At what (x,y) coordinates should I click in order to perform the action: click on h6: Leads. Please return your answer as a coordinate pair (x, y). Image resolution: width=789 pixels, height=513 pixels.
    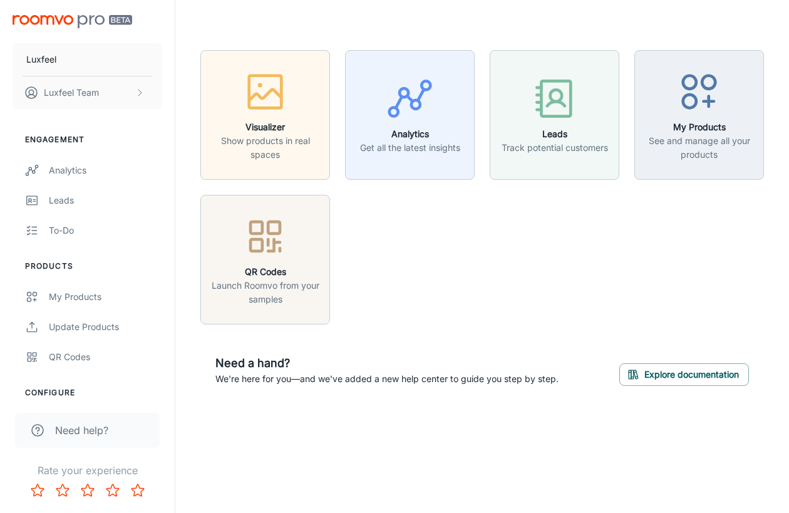
    Looking at the image, I should click on (555, 134).